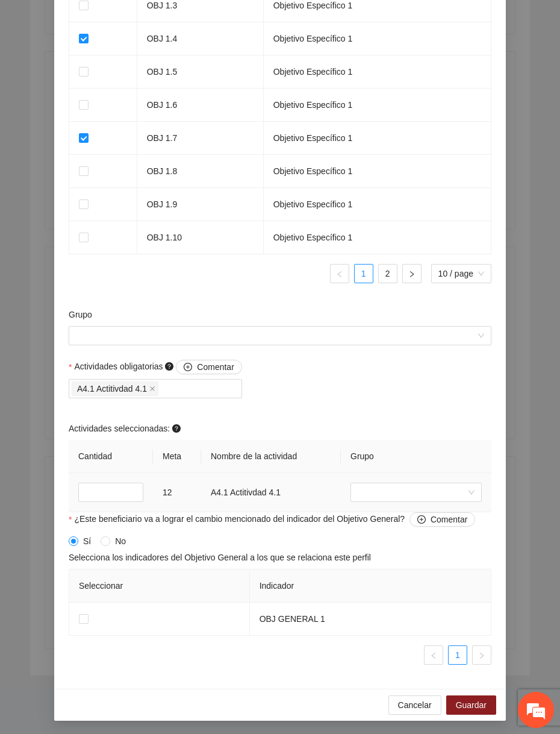  I want to click on textarea: Escriba su mensaje y pulse “Intro”, so click(118, 350).